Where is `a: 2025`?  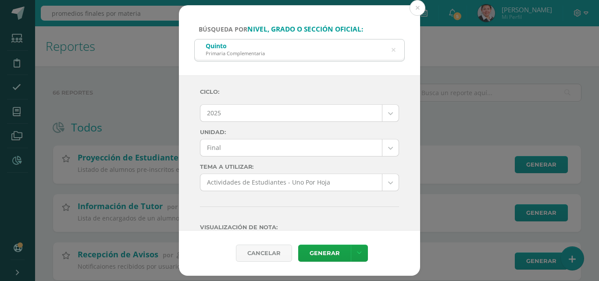
a: 2025 is located at coordinates (299, 113).